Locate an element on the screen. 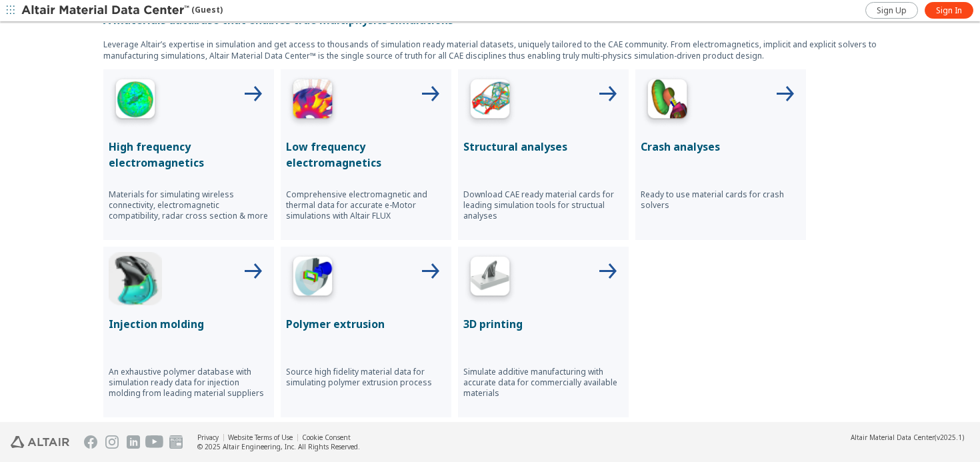  button: Structural Analyses IconStructural analysesDownload CAE ready material cards for leading simulati... is located at coordinates (544, 154).